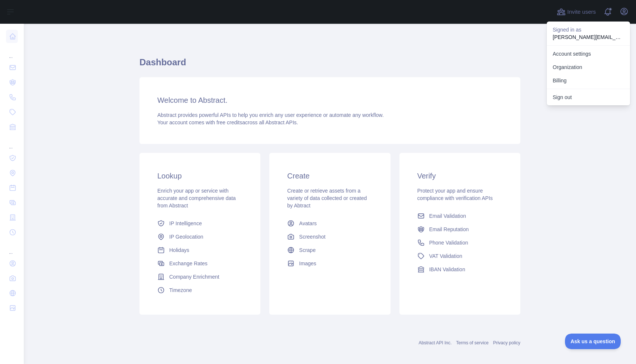 The image size is (636, 364). I want to click on span: Scrape, so click(307, 251).